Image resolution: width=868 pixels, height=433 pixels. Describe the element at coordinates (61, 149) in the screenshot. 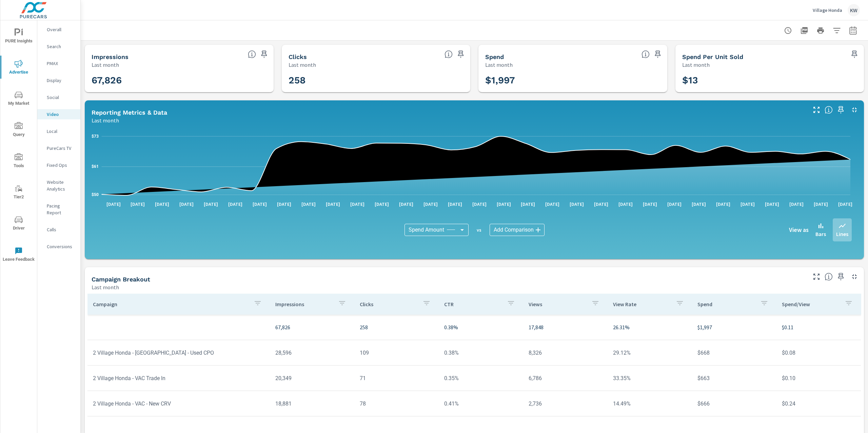

I see `p: PureCars TV` at that location.